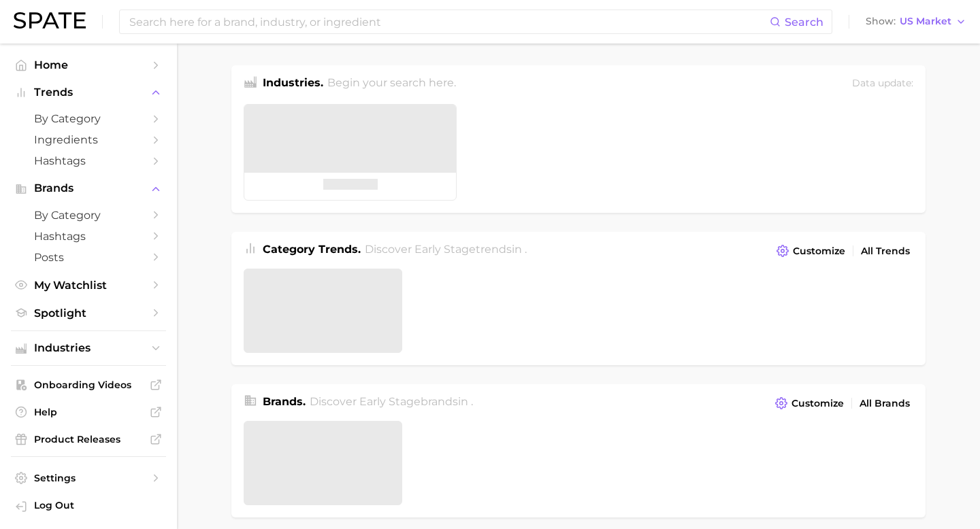 This screenshot has width=980, height=529. Describe the element at coordinates (312, 249) in the screenshot. I see `span: Category Trends .` at that location.